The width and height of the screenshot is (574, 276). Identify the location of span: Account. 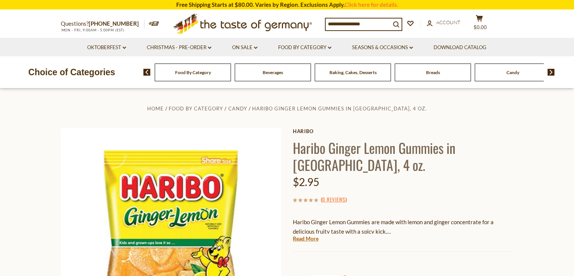
(449, 22).